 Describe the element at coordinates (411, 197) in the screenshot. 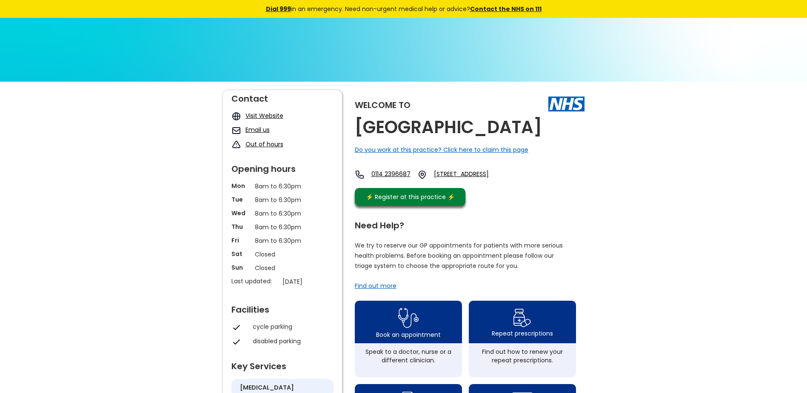

I see `div: ⚡️ Register at this practice ⚡️` at that location.